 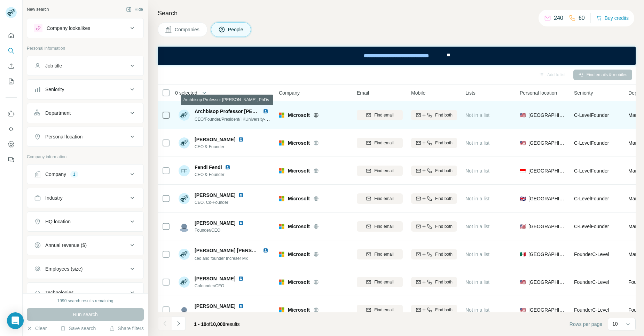 I want to click on button: HQ location, so click(x=85, y=221).